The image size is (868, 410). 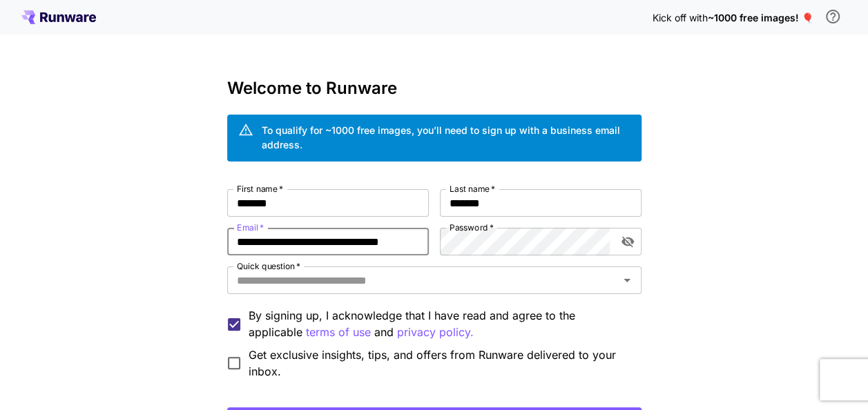 I want to click on label: Email, so click(x=250, y=227).